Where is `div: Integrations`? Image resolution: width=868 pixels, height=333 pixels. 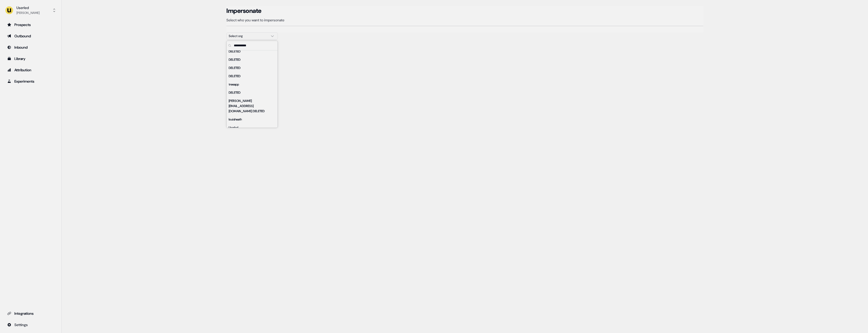 div: Integrations is located at coordinates (30, 314).